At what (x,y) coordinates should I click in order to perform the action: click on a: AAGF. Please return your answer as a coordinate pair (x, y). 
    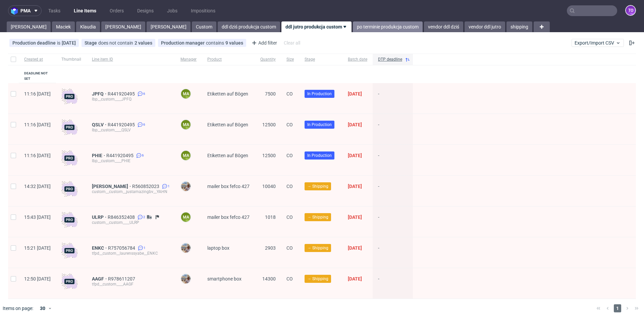
    Looking at the image, I should click on (100, 279).